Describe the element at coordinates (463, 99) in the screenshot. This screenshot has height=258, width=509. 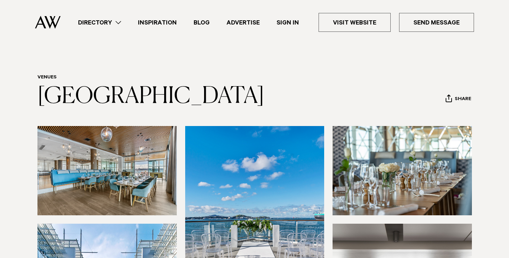
I see `span: Share` at that location.